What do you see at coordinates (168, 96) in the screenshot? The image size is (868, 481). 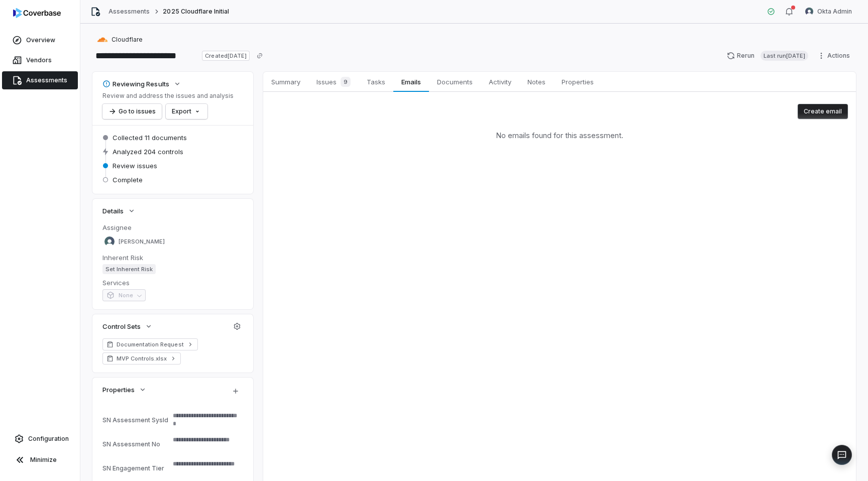 I see `p: Review and address the issues and analysis` at bounding box center [168, 96].